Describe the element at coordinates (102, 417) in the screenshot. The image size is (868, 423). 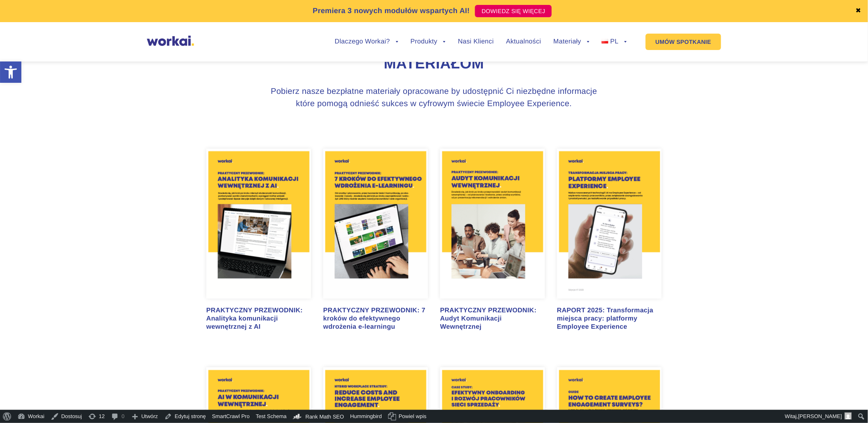
I see `span: 12` at that location.